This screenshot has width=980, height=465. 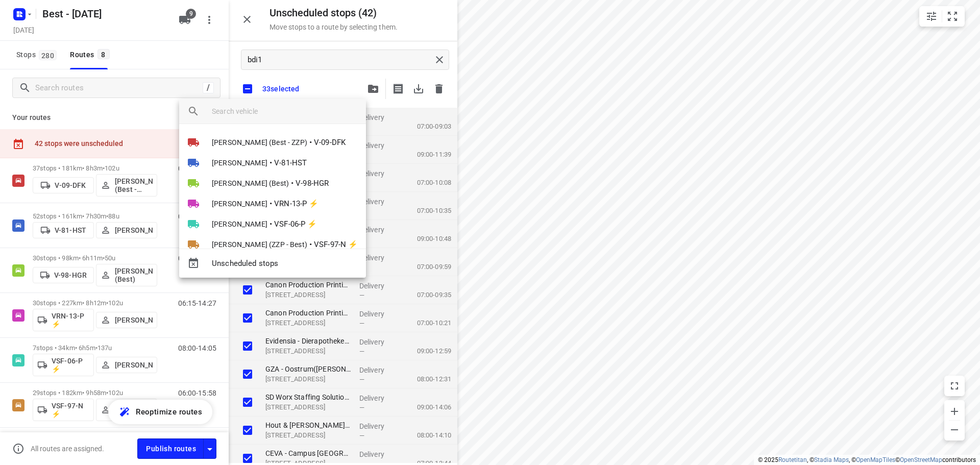 What do you see at coordinates (330, 142) in the screenshot?
I see `span: V-09-DFK` at bounding box center [330, 142].